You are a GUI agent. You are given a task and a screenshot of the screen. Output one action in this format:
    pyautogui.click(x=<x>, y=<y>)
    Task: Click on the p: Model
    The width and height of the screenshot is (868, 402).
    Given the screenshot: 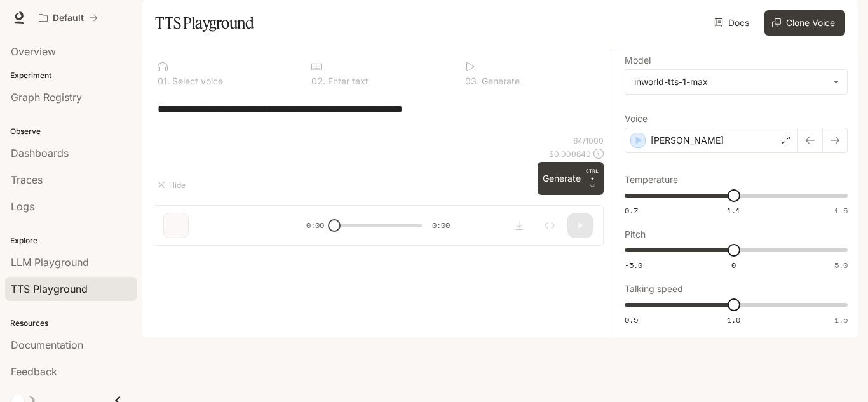 What is the action you would take?
    pyautogui.click(x=637, y=60)
    